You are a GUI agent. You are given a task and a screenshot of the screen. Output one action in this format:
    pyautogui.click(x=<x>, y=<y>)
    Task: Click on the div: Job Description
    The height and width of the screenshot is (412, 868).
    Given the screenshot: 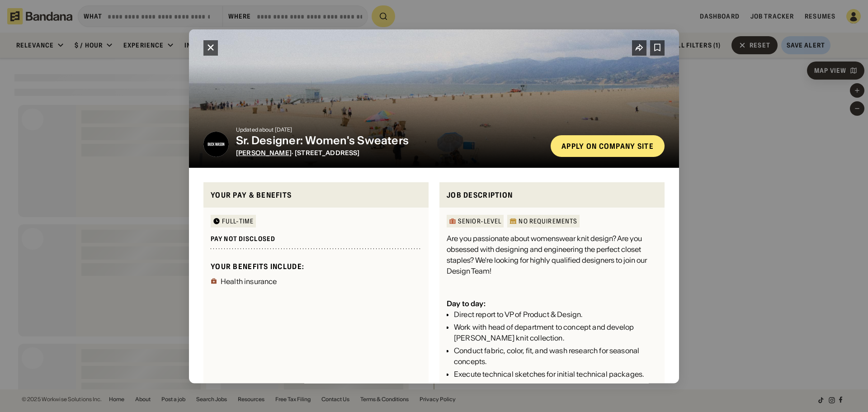 What is the action you would take?
    pyautogui.click(x=552, y=194)
    